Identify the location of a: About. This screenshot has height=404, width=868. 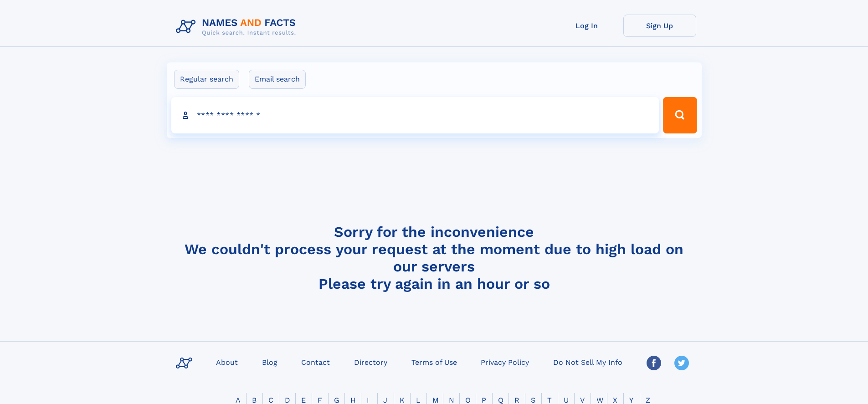
(227, 361).